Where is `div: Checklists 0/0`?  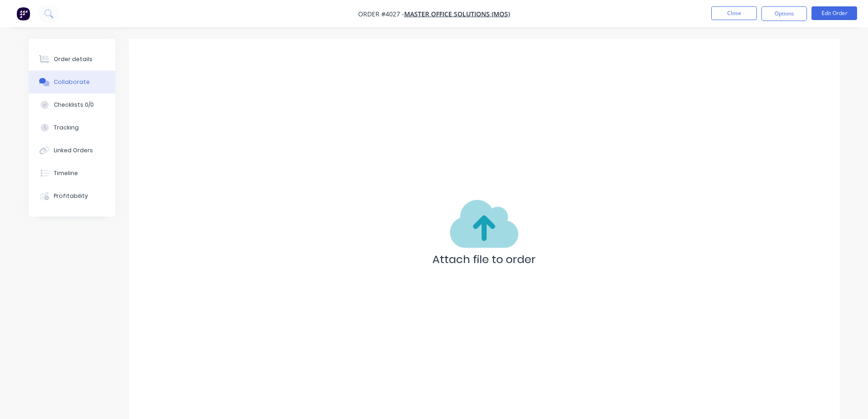 div: Checklists 0/0 is located at coordinates (74, 105).